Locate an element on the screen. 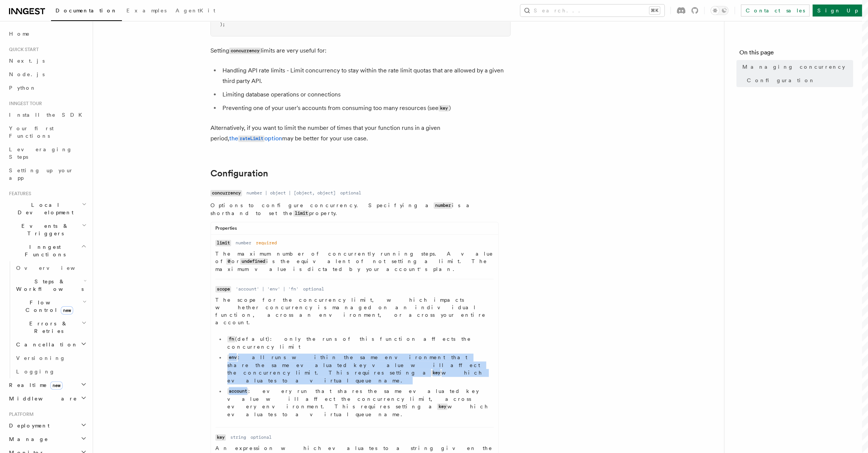 Image resolution: width=868 pixels, height=453 pixels. a: Managing concurrency is located at coordinates (796, 67).